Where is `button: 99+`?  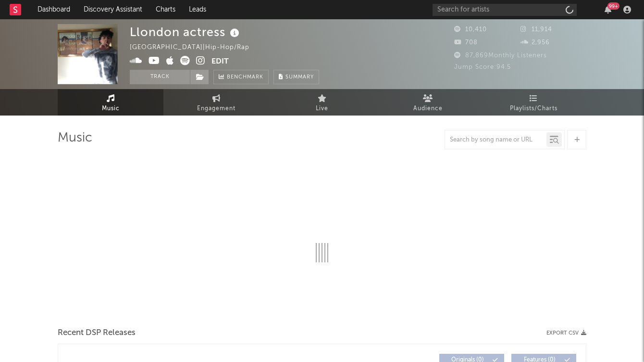
button: 99+ is located at coordinates (608, 9).